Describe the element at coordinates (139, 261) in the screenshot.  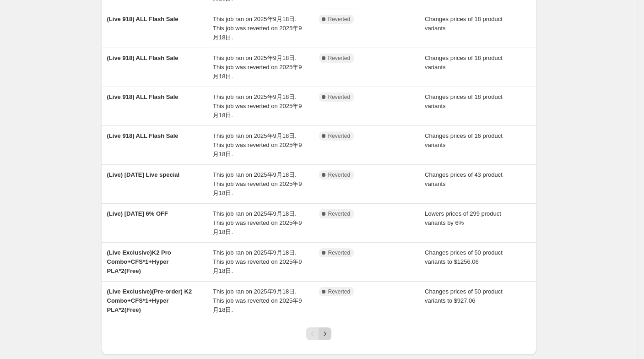
I see `span: (Live Exclusive)K2 Pro Combo+CFS*1+Hyper PLA*2(Free)` at that location.